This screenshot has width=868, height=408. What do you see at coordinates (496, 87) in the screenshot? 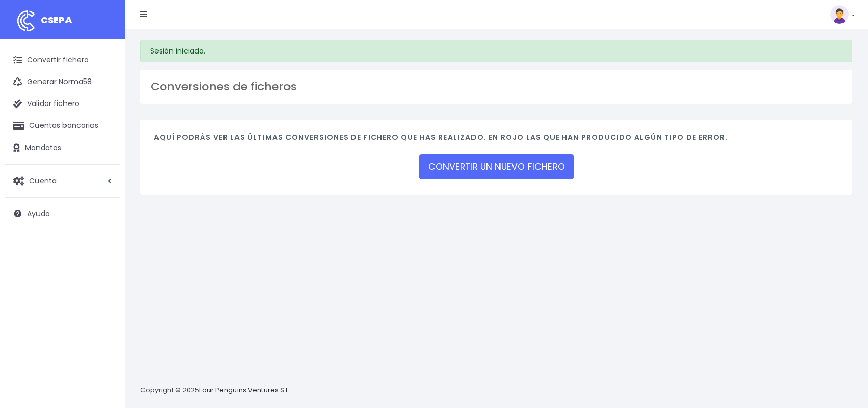
I see `h3: Conversiones de ficheros` at bounding box center [496, 87].